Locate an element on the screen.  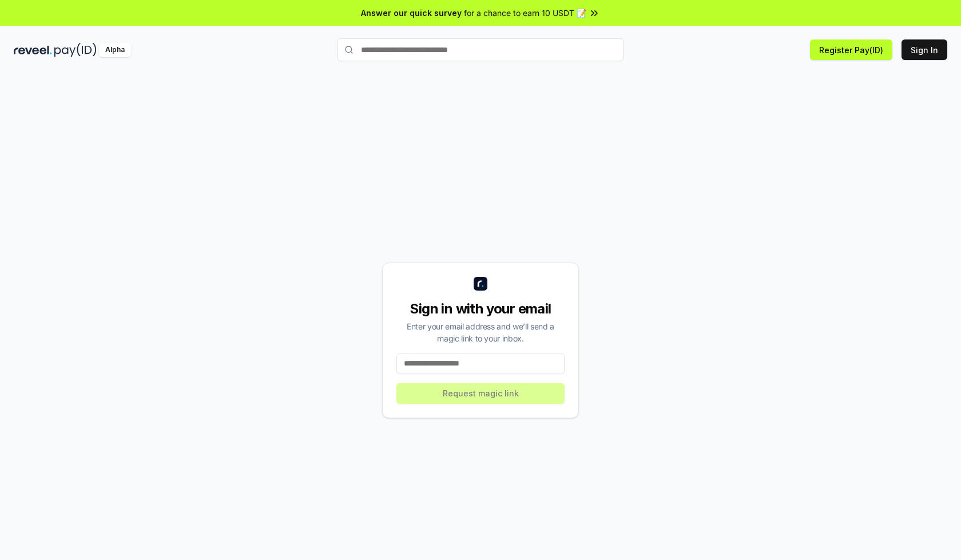
span: Answer our quick survey is located at coordinates (412, 13).